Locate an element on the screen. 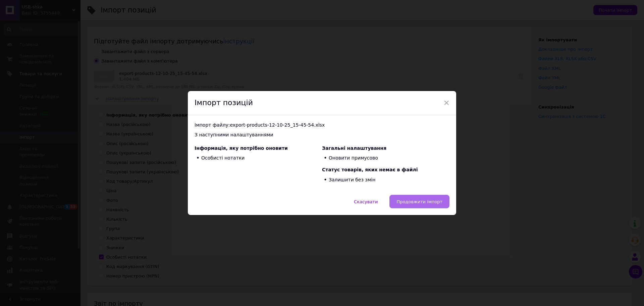  div: З наступними налаштуваннями is located at coordinates (322, 135).